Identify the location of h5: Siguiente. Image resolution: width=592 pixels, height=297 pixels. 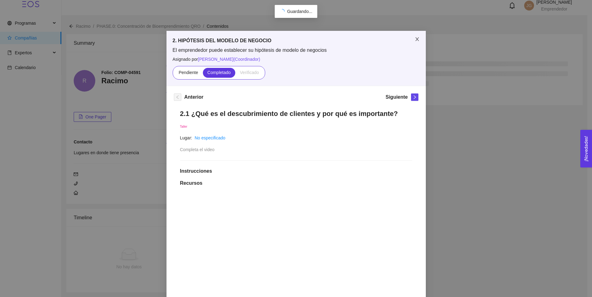
(397, 97).